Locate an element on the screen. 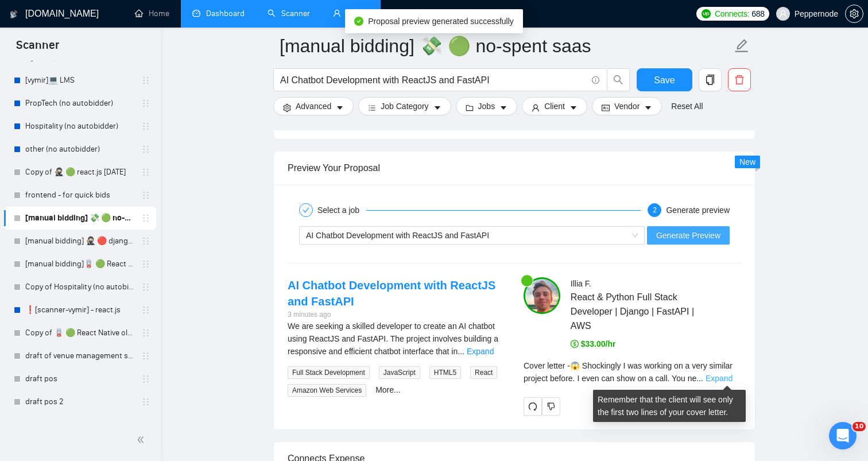 Image resolution: width=868 pixels, height=461 pixels. span: Scanner is located at coordinates (38, 49).